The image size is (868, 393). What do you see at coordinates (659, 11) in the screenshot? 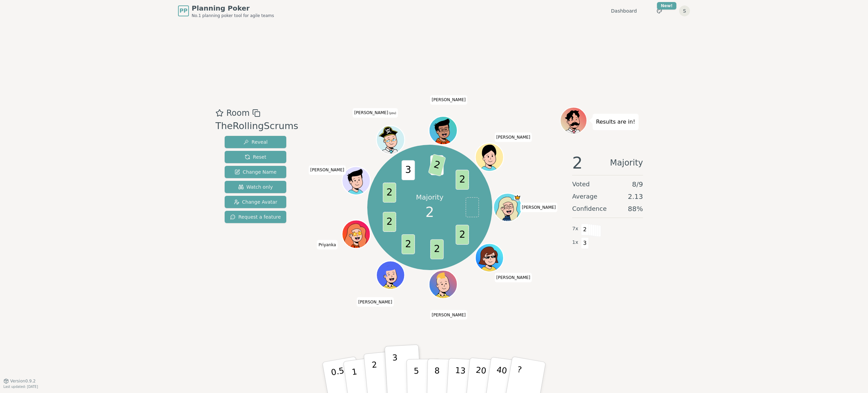
I see `button: New!` at bounding box center [659, 11].